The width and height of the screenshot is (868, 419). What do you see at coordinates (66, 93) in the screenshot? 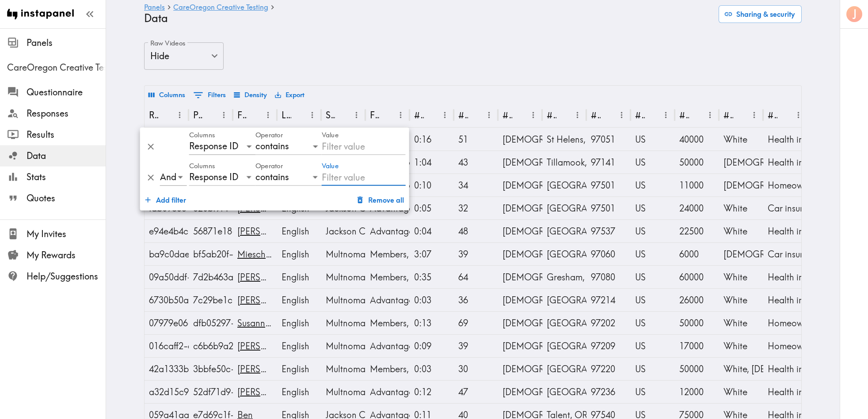
I see `span: Questionnaire` at bounding box center [66, 93].